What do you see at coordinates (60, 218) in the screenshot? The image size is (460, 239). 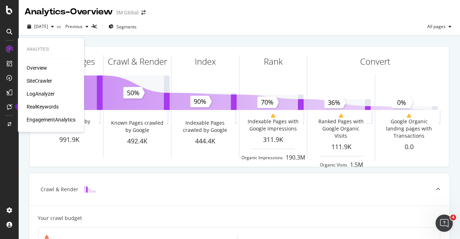 I see `div: Your crawl budget` at bounding box center [60, 218].